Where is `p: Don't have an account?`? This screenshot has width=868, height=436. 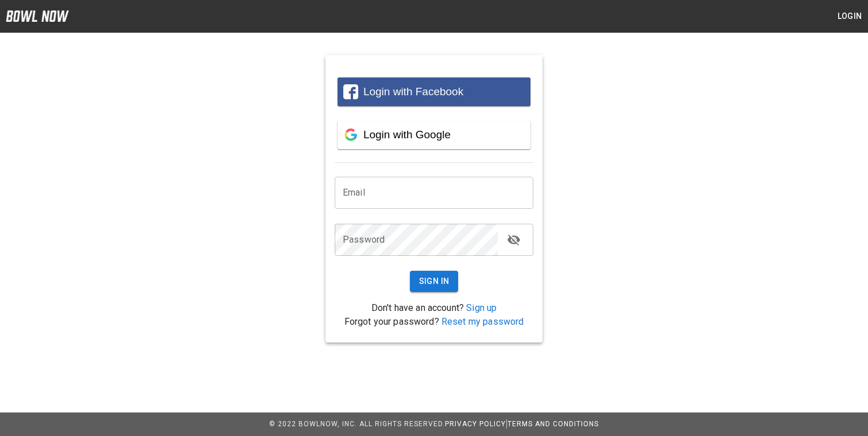 p: Don't have an account? is located at coordinates (434, 308).